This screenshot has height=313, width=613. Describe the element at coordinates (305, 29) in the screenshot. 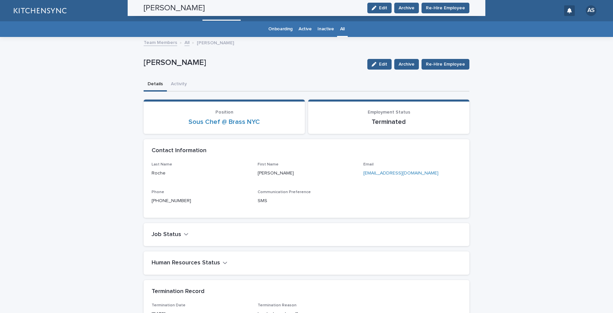

I see `a: Active` at that location.